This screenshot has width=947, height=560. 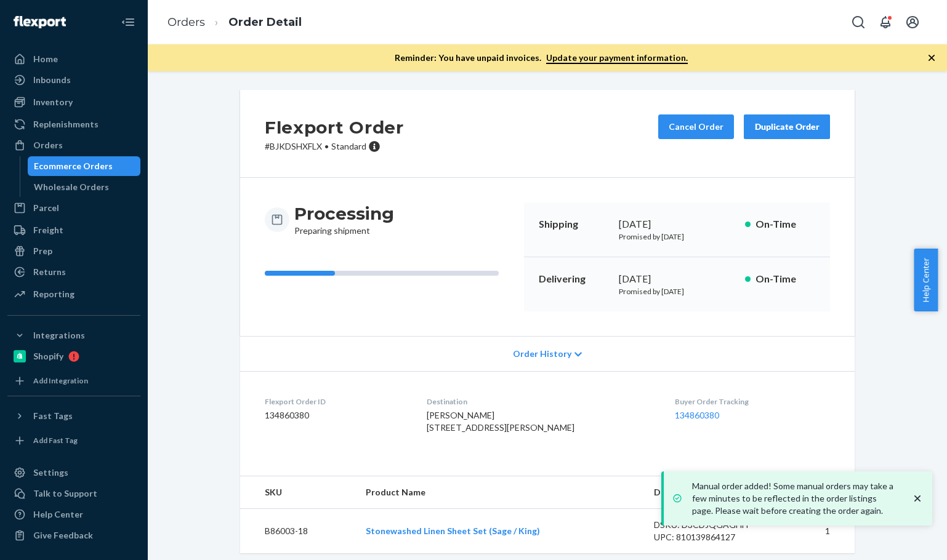 What do you see at coordinates (74, 472) in the screenshot?
I see `a: Settings` at bounding box center [74, 472].